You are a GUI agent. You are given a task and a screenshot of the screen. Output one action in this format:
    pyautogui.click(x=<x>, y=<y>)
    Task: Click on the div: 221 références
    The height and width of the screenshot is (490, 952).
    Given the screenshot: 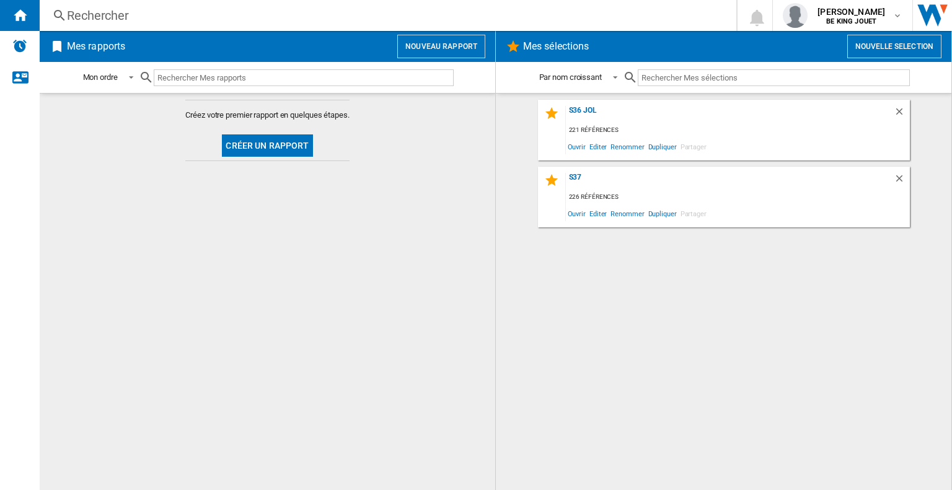 What is the action you would take?
    pyautogui.click(x=737, y=130)
    